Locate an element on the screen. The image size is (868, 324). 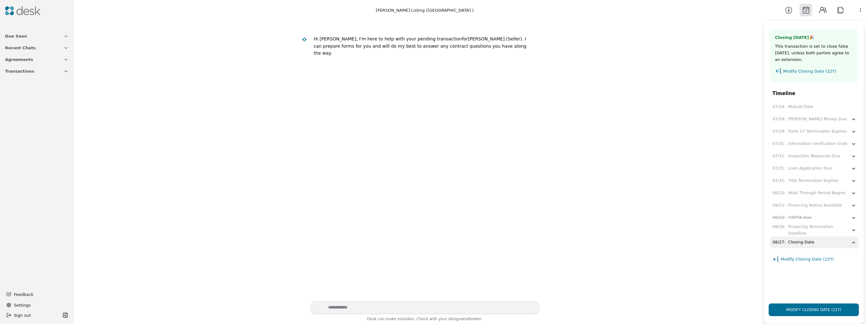
textarea: Write your prompt here is located at coordinates (425, 307).